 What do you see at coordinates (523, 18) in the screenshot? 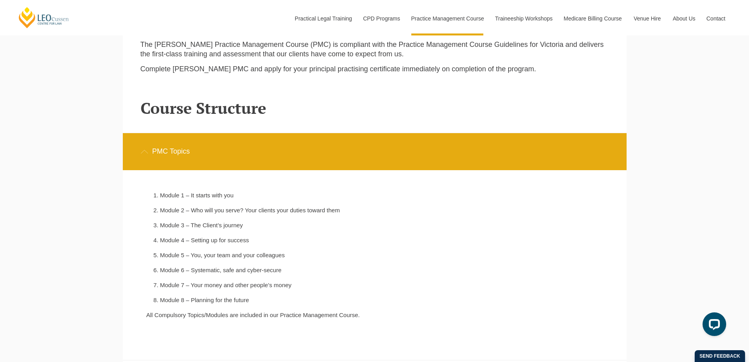
I see `a: Traineeship Workshops` at bounding box center [523, 18].